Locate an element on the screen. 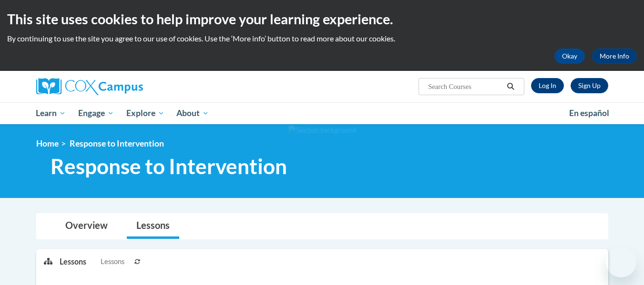 The width and height of the screenshot is (644, 285). input: Search Courses is located at coordinates (465, 86).